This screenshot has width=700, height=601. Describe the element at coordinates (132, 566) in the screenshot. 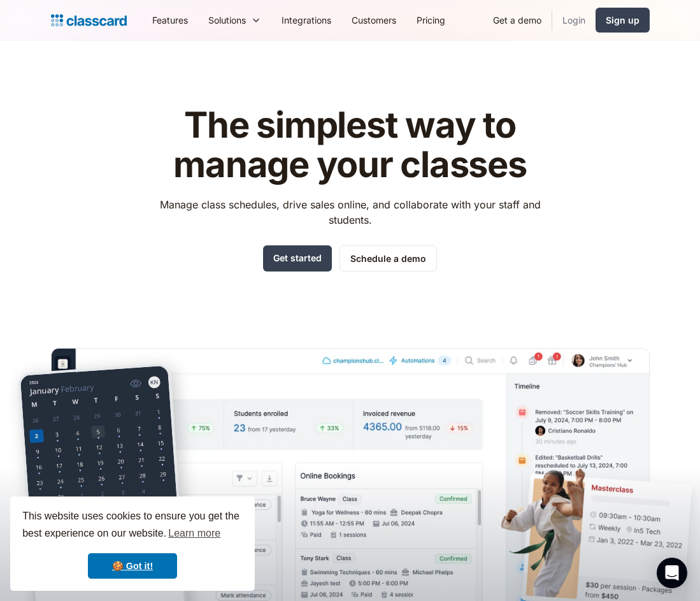

I see `a: dismiss cookie message` at that location.